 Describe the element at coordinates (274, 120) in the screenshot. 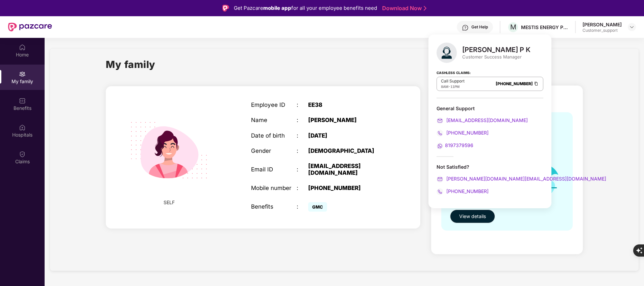

I see `div: Name` at that location.